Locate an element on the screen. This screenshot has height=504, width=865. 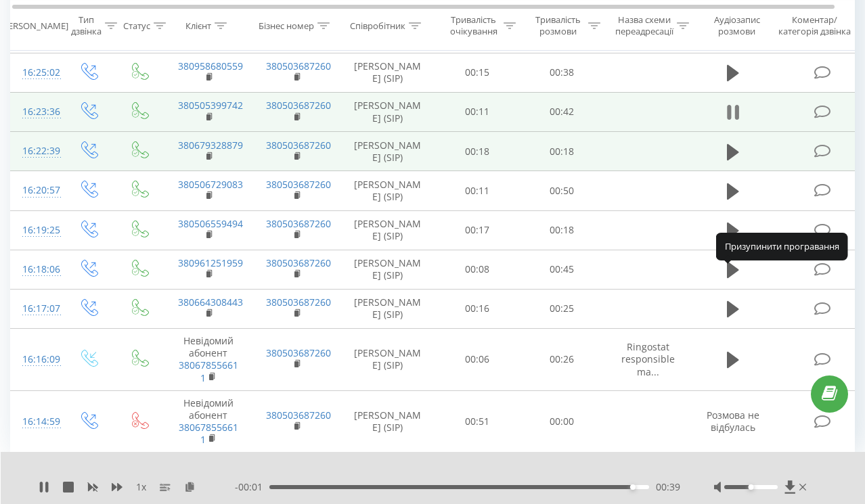
td: 00:51 is located at coordinates (477, 421).